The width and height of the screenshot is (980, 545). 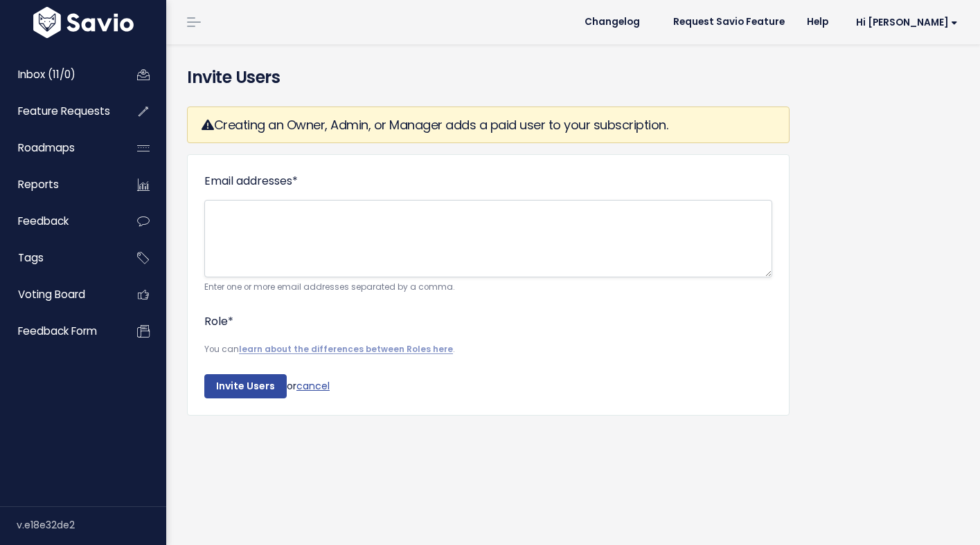 What do you see at coordinates (59, 331) in the screenshot?
I see `a: Feedback form` at bounding box center [59, 331].